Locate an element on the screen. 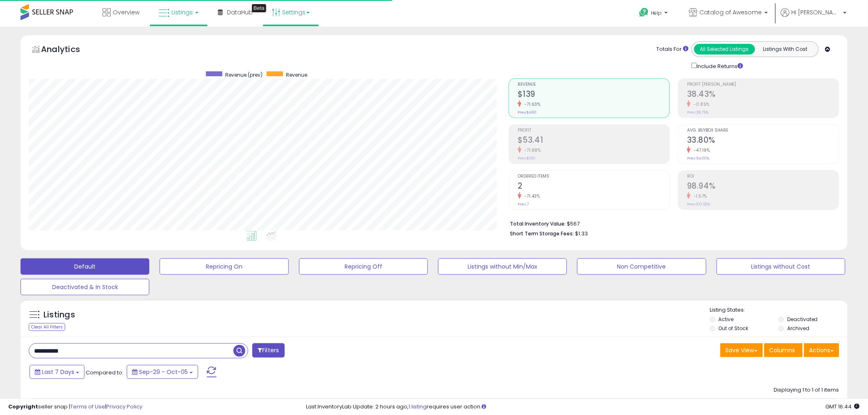  button: Save View is located at coordinates (742, 350).